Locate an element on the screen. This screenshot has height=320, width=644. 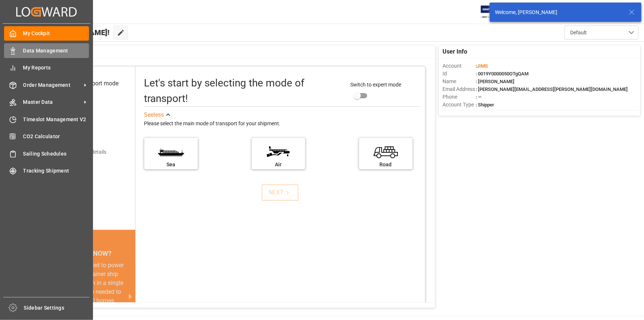
a: CO2 Calculator is located at coordinates (47, 137).